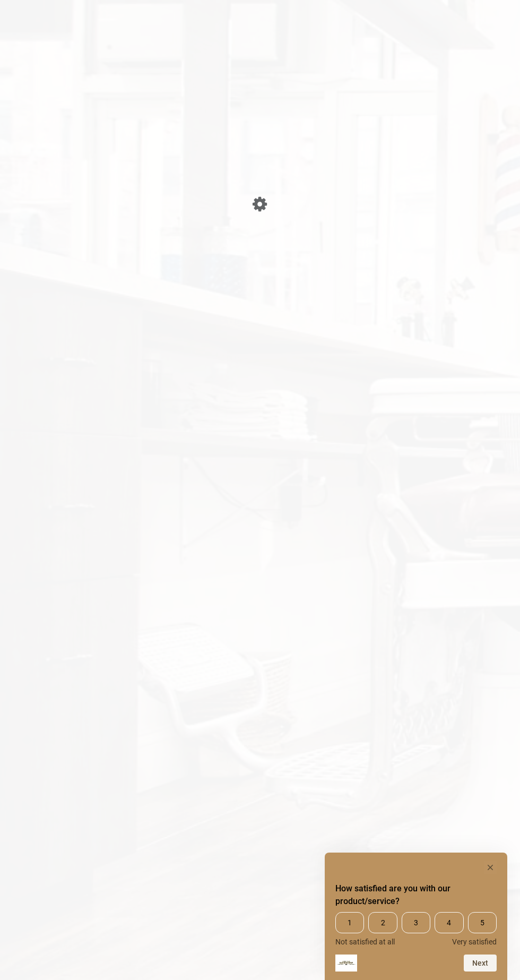  Describe the element at coordinates (349, 922) in the screenshot. I see `span: 1` at that location.